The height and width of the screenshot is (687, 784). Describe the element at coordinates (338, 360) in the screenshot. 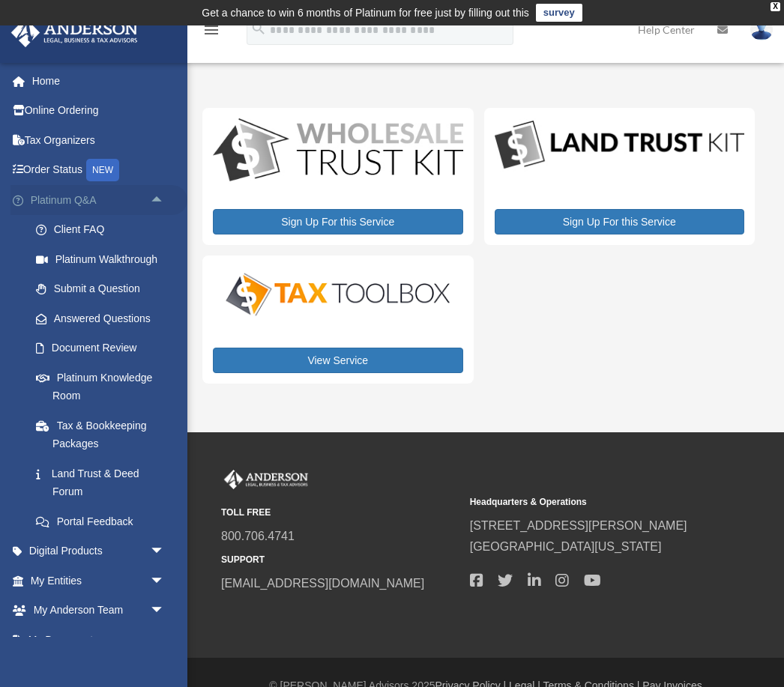

I see `a: View Service` at that location.